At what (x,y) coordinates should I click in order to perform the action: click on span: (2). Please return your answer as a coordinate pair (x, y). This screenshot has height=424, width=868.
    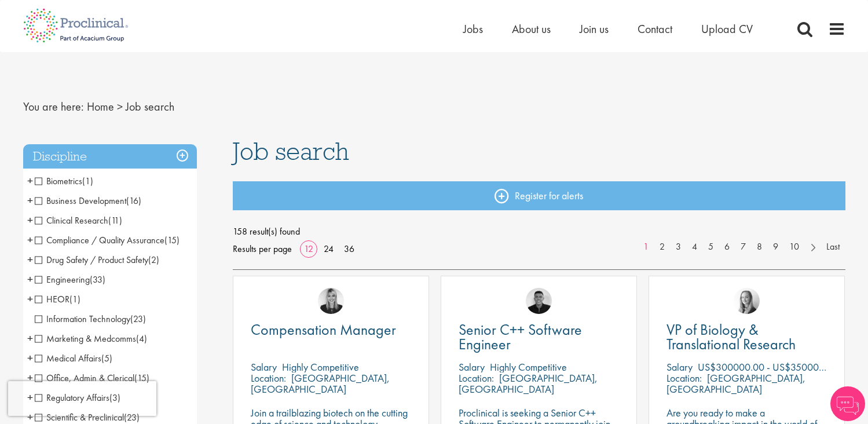
    Looking at the image, I should click on (154, 260).